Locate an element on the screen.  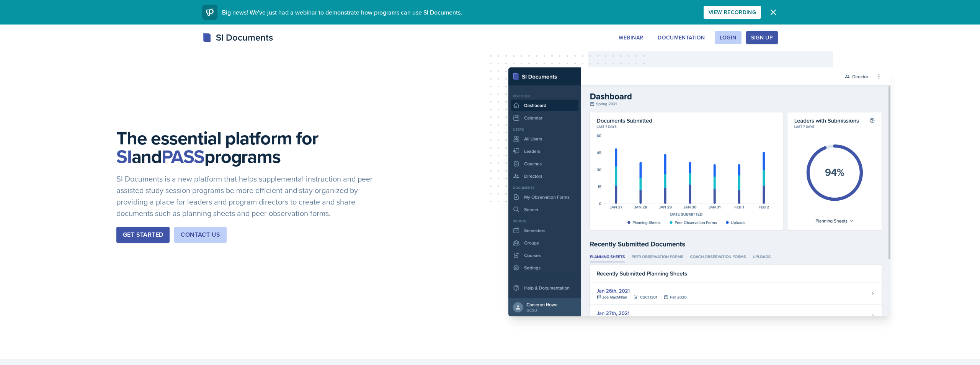
button: Sign Up is located at coordinates (762, 38).